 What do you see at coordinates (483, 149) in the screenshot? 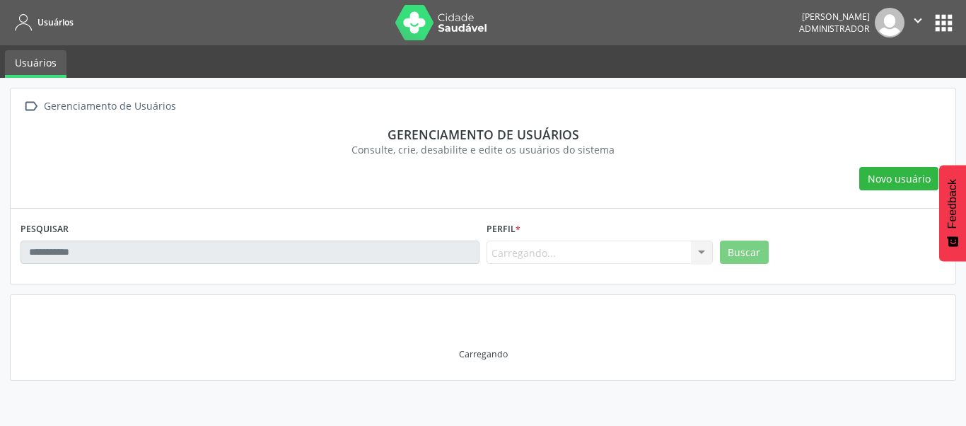
I see `div: Consulte, crie, desabilite e edite os usuários do sistema` at bounding box center [483, 149].